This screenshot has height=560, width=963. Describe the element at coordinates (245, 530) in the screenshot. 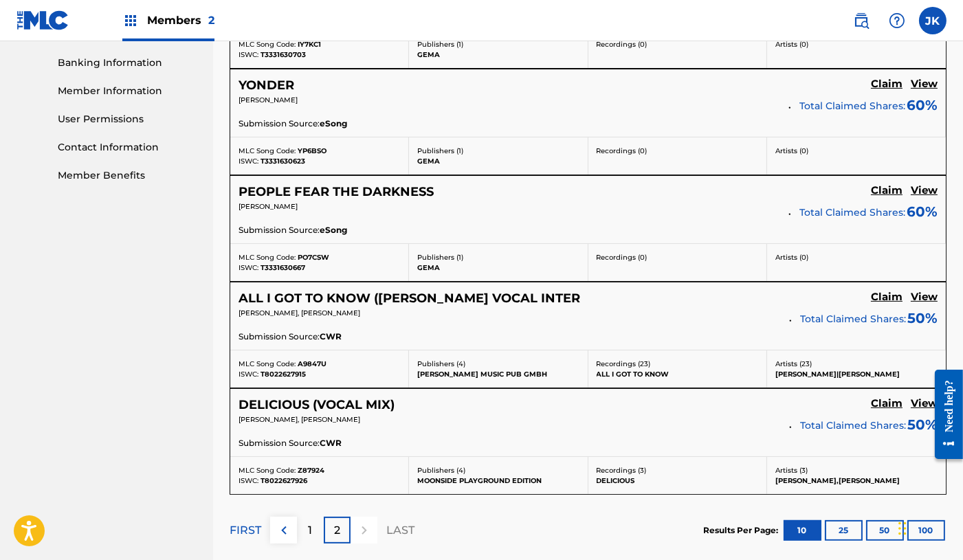

I see `p: FIRST` at that location.